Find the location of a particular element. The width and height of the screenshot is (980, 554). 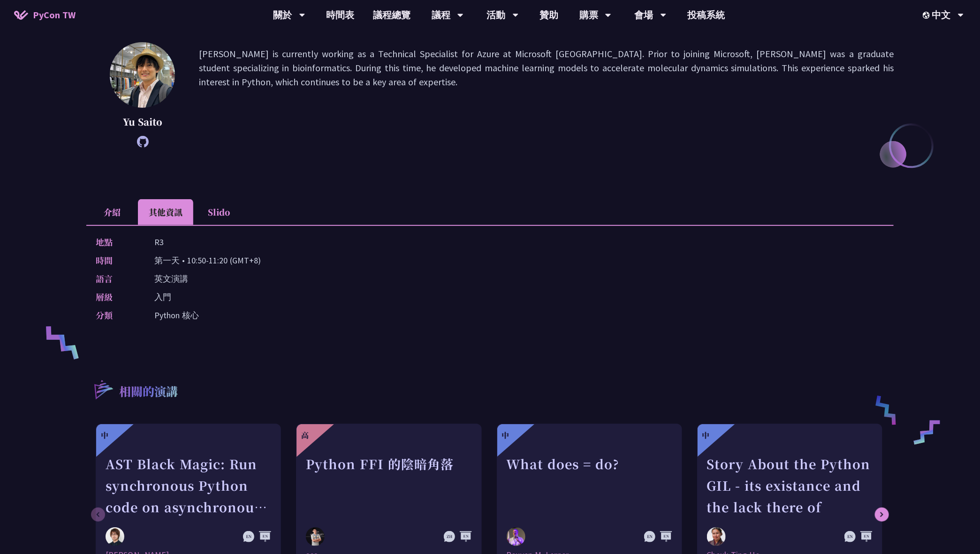

img: Yuichiro Tachibana is located at coordinates (115, 536).